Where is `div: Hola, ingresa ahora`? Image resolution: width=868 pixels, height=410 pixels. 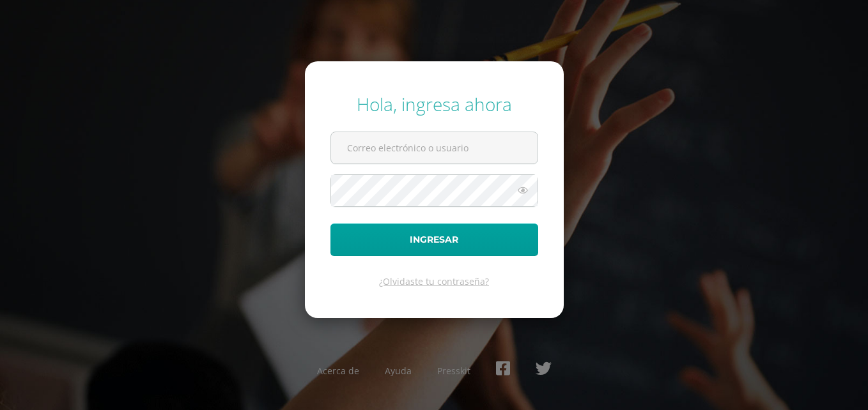
div: Hola, ingresa ahora is located at coordinates (434, 104).